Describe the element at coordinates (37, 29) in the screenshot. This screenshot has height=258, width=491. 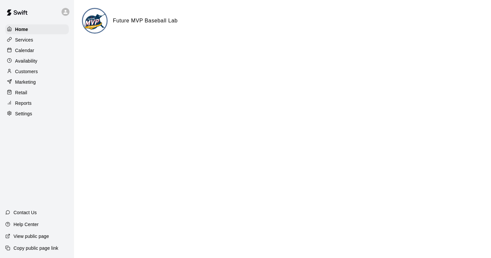
I see `div: Home` at that location.